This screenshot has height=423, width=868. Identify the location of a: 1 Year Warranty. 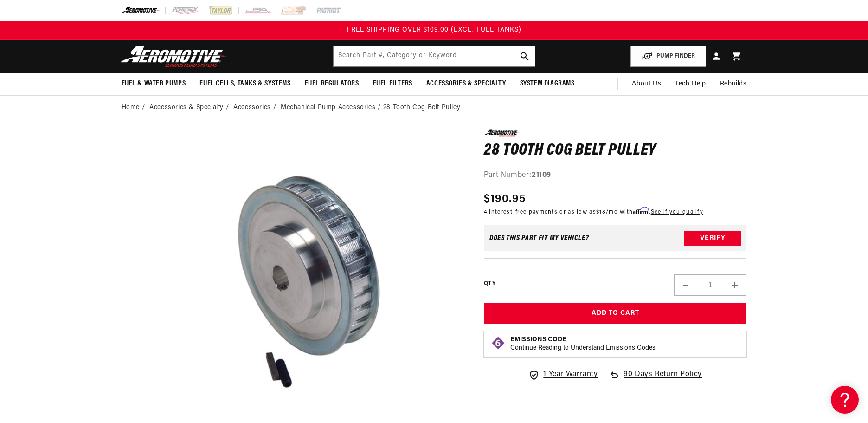
(563, 375).